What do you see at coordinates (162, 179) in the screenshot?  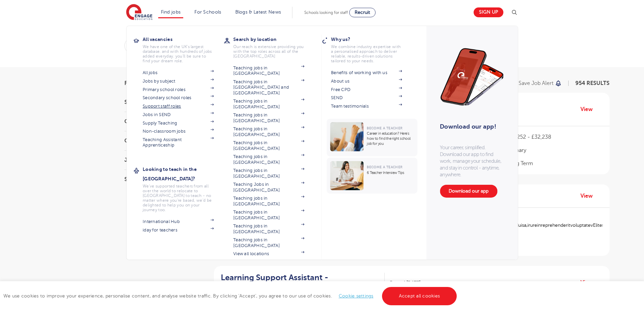 I see `h3: Sector` at bounding box center [162, 179].